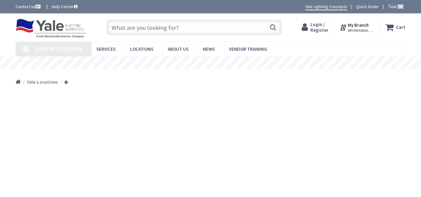 Image resolution: width=421 pixels, height=197 pixels. What do you see at coordinates (401, 27) in the screenshot?
I see `strong: Cart` at bounding box center [401, 27].